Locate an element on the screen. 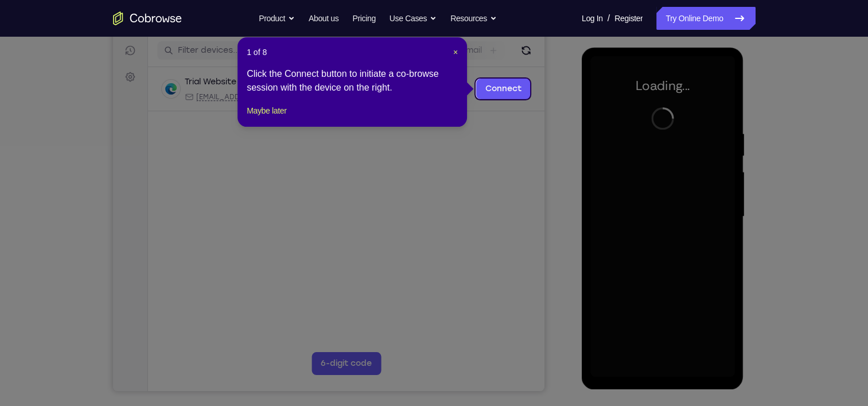 This screenshot has width=868, height=406. label: Email is located at coordinates (358, 44).